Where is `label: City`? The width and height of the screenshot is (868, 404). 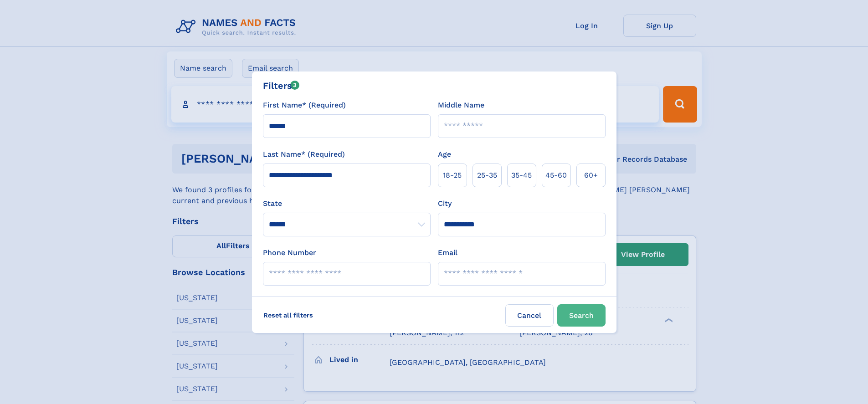 label: City is located at coordinates (445, 204).